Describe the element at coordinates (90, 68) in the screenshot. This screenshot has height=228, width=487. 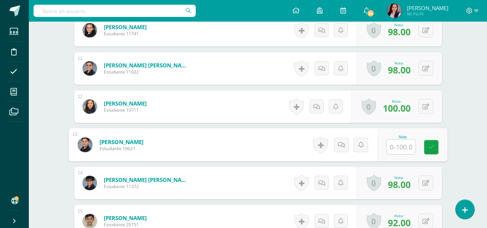
I see `img: 526c3c5f26e76f301edcb68ff5a190cc.png` at that location.